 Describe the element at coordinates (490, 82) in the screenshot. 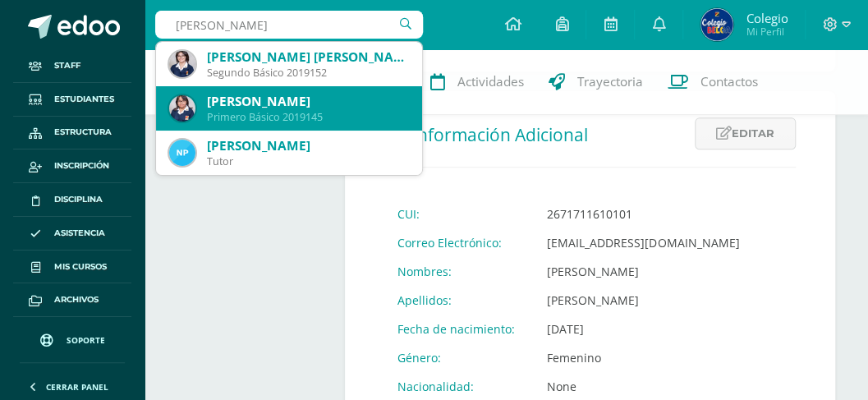

I see `span: Actividades` at that location.